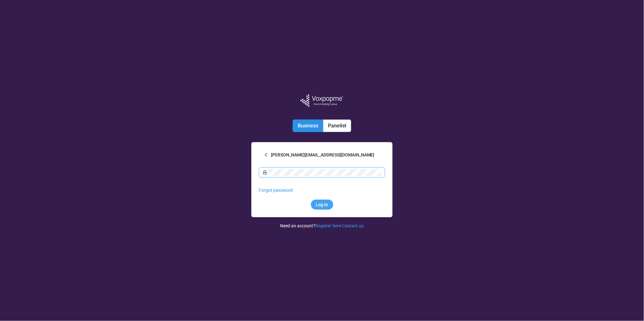 This screenshot has height=321, width=644. I want to click on a: Register here, so click(328, 226).